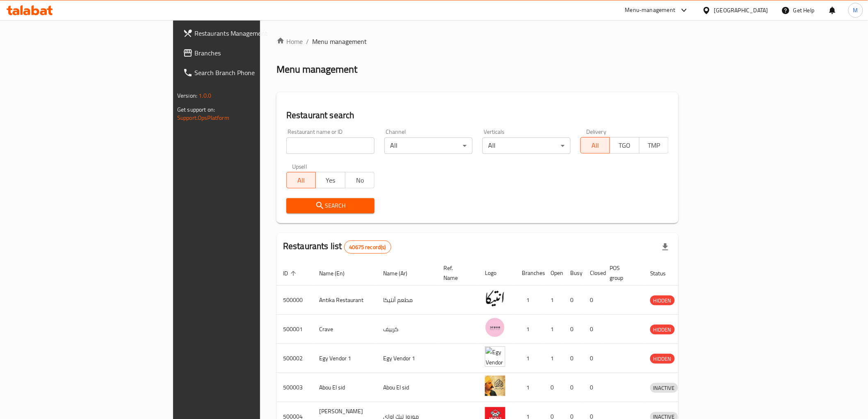  What do you see at coordinates (300, 167) in the screenshot?
I see `label: Upsell` at bounding box center [300, 167].